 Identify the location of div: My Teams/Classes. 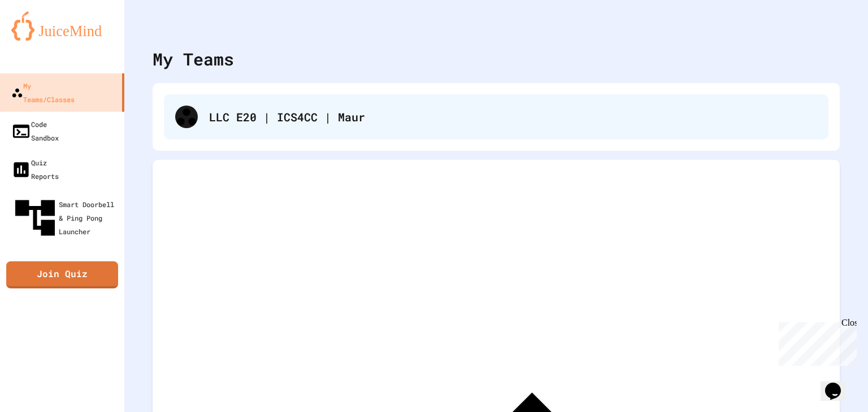
(43, 93).